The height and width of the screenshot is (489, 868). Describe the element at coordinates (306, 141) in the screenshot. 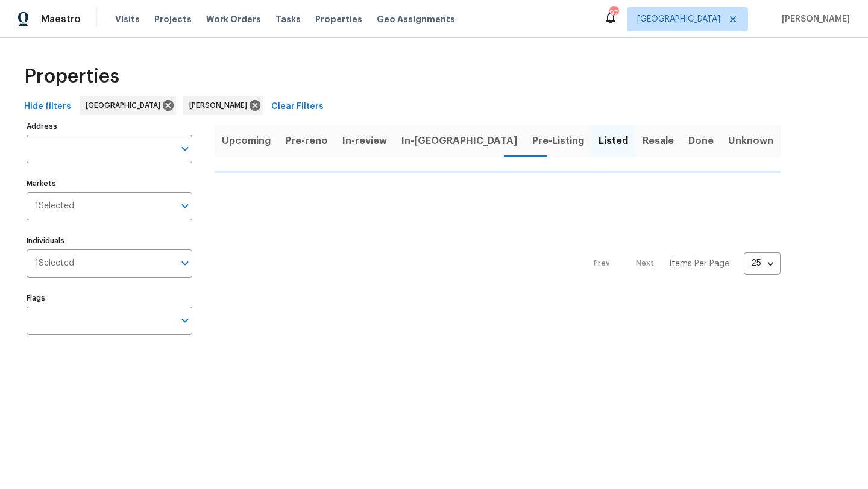

I see `span: Pre-reno` at that location.